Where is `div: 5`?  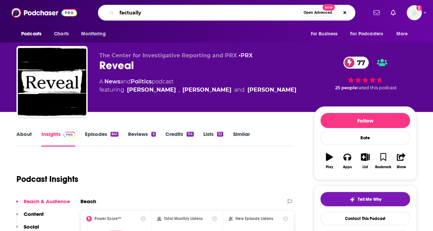 div: 5 is located at coordinates (153, 134).